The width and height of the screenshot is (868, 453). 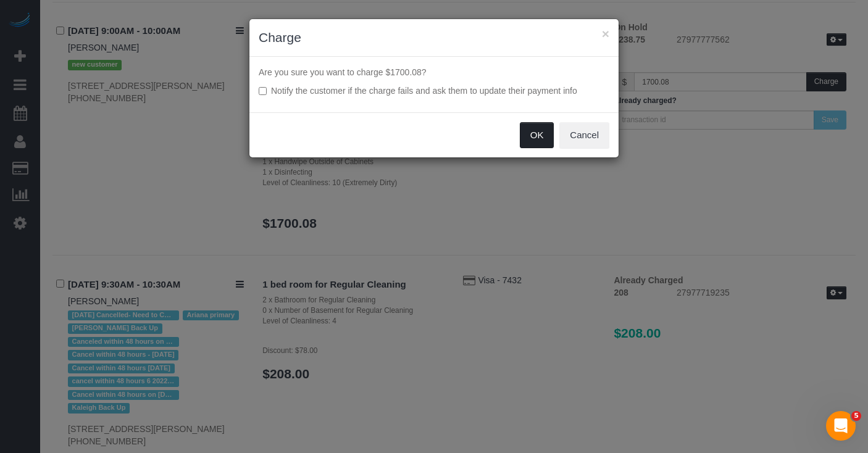 What do you see at coordinates (434, 91) in the screenshot?
I see `label: Notify the customer if the charge fails and ask them to update their payment info` at bounding box center [434, 91].